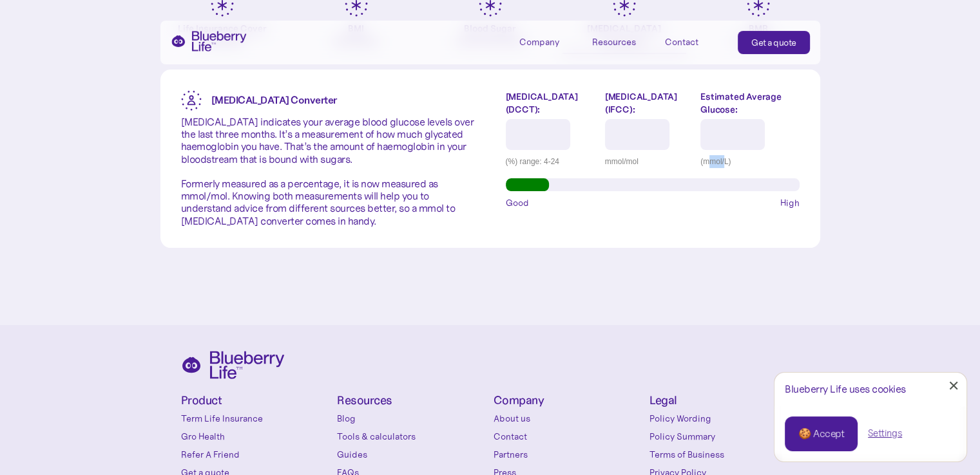  What do you see at coordinates (953, 385) in the screenshot?
I see `div: Close Cookie Popup` at bounding box center [953, 385].